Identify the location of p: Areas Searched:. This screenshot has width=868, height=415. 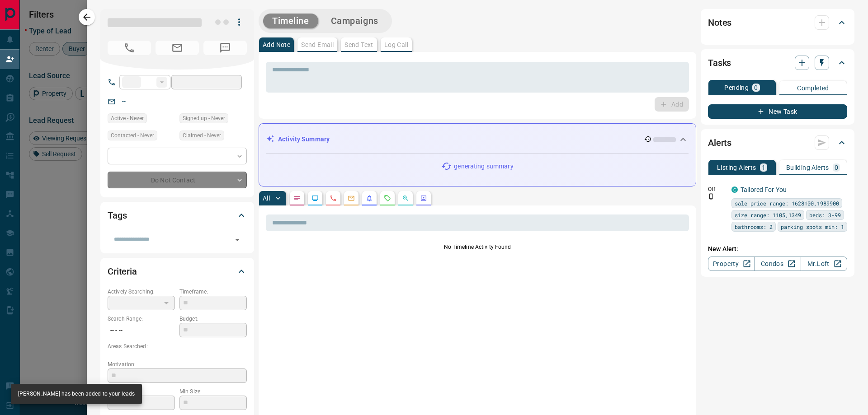
(177, 347).